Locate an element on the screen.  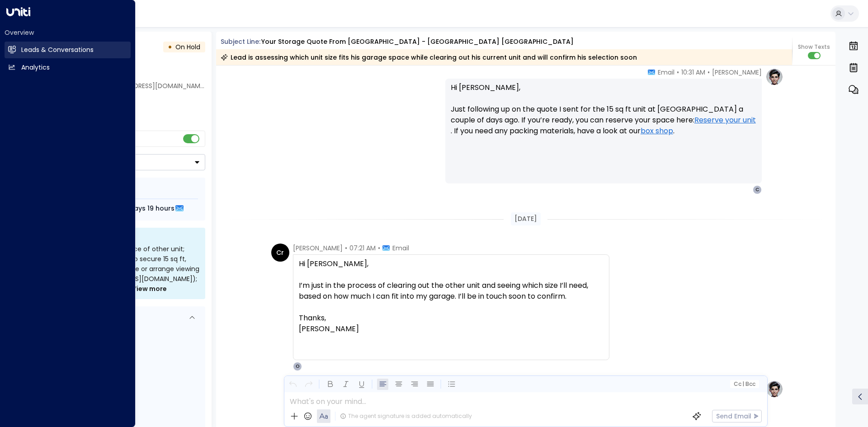
h2: Leads & Conversations is located at coordinates (57, 50).